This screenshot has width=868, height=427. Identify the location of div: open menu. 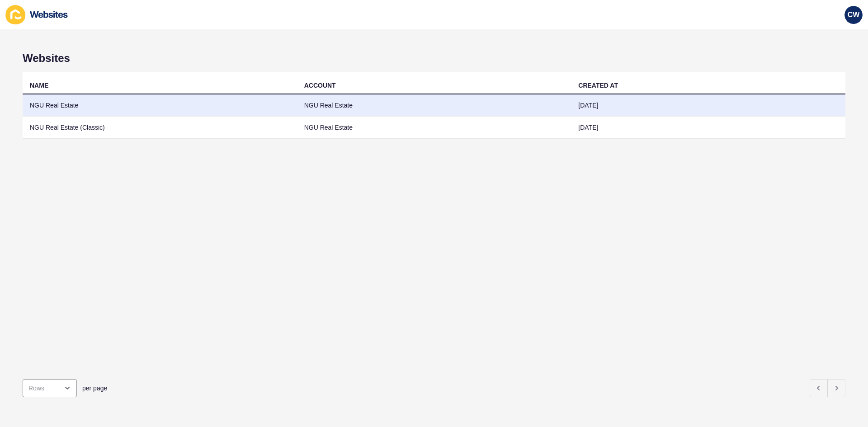
(50, 389).